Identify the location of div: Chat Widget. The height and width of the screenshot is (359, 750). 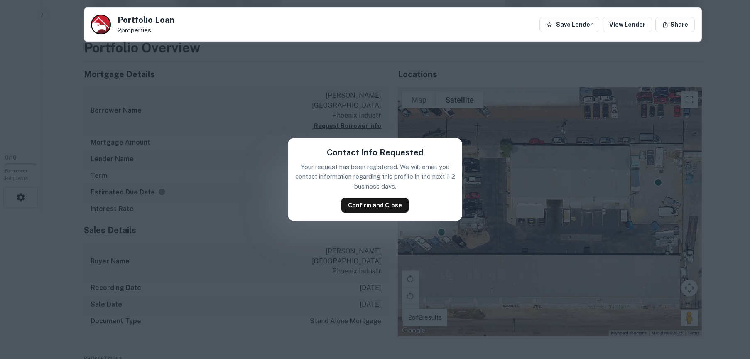
(730, 286).